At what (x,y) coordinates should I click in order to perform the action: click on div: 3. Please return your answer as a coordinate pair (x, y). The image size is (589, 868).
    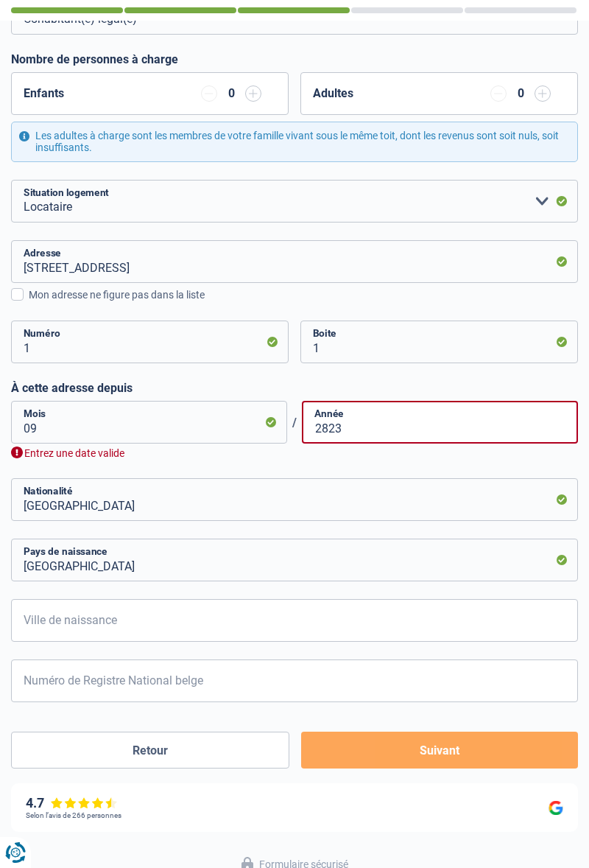
    Looking at the image, I should click on (294, 11).